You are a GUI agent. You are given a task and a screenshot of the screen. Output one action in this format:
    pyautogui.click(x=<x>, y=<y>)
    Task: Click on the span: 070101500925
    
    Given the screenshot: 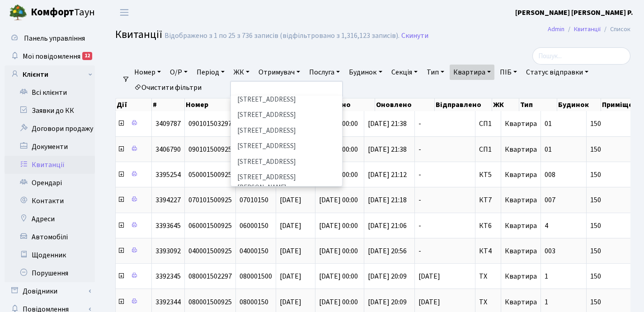 What is the action you would take?
    pyautogui.click(x=210, y=200)
    